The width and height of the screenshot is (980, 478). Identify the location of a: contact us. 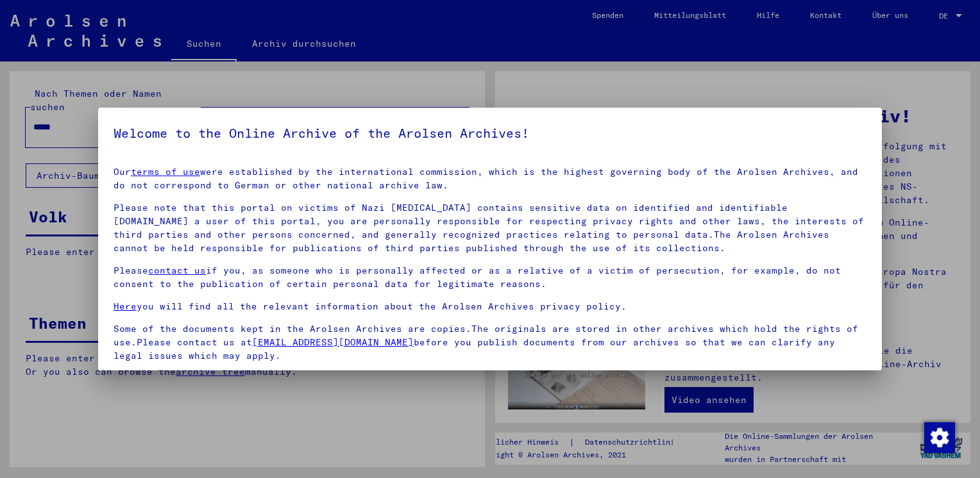
(177, 271).